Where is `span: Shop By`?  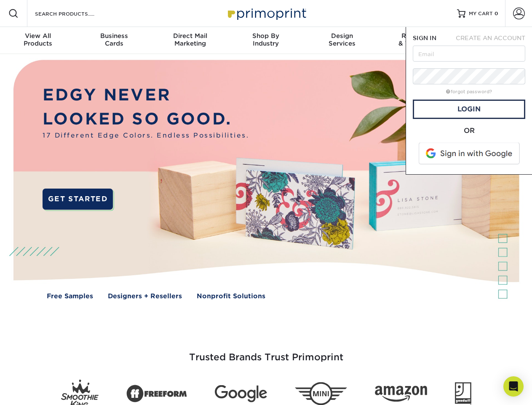 span: Shop By is located at coordinates (266, 36).